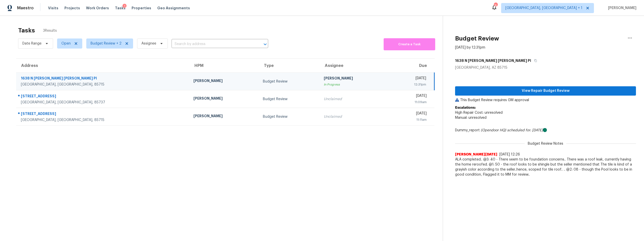  What do you see at coordinates (409, 44) in the screenshot?
I see `span: Create a Task` at bounding box center [409, 44].